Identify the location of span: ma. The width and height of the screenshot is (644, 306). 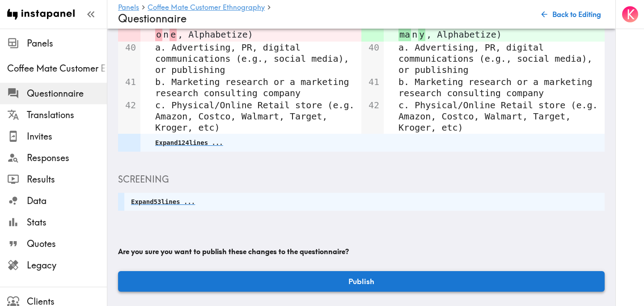
(404, 35).